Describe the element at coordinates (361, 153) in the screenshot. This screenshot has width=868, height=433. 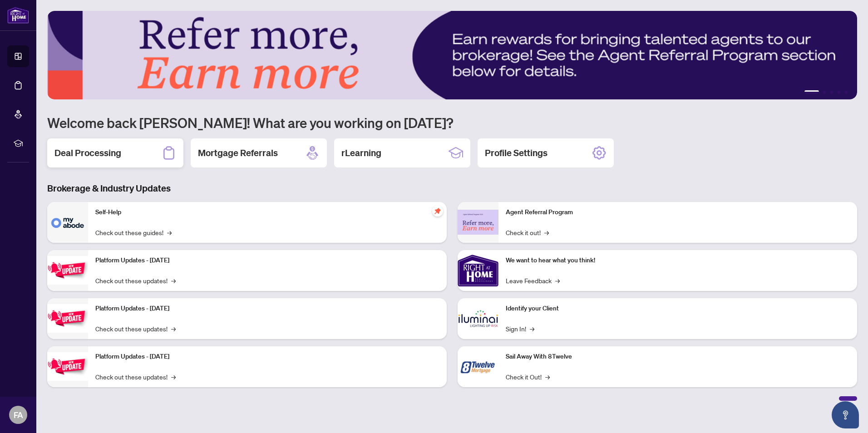
I see `h2: rLearning` at that location.